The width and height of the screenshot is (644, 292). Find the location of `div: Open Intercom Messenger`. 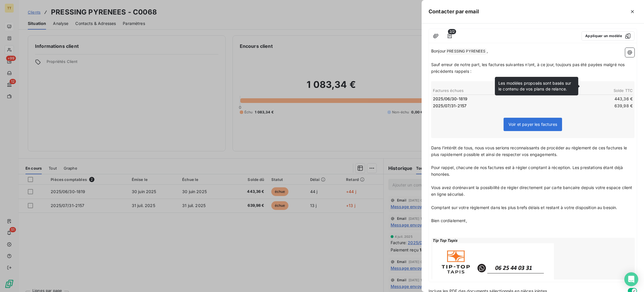

div: Open Intercom Messenger is located at coordinates (631, 279).